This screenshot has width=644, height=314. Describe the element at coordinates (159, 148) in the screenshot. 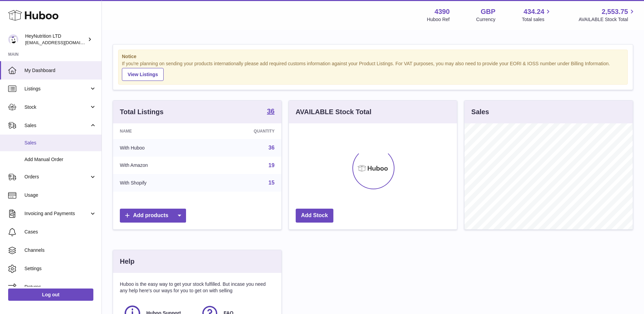

I see `td: With Huboo` at that location.